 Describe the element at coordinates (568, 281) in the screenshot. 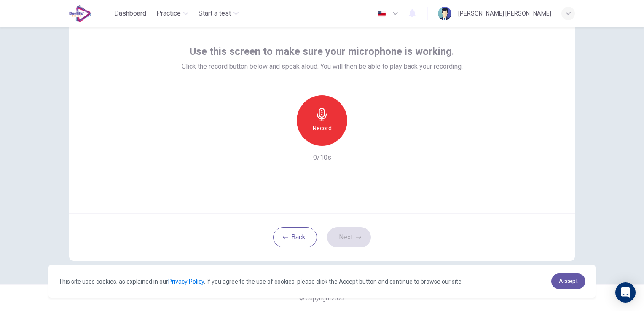

I see `a: dismiss cookie message` at that location.